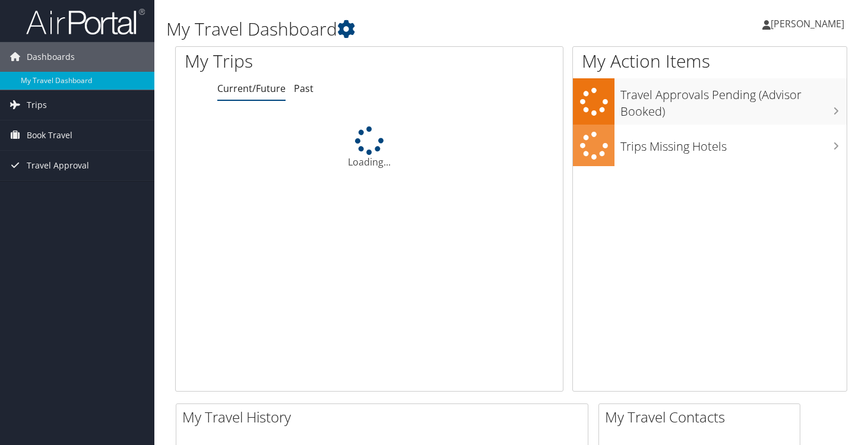 Image resolution: width=868 pixels, height=445 pixels. I want to click on span: Travel Approval, so click(58, 166).